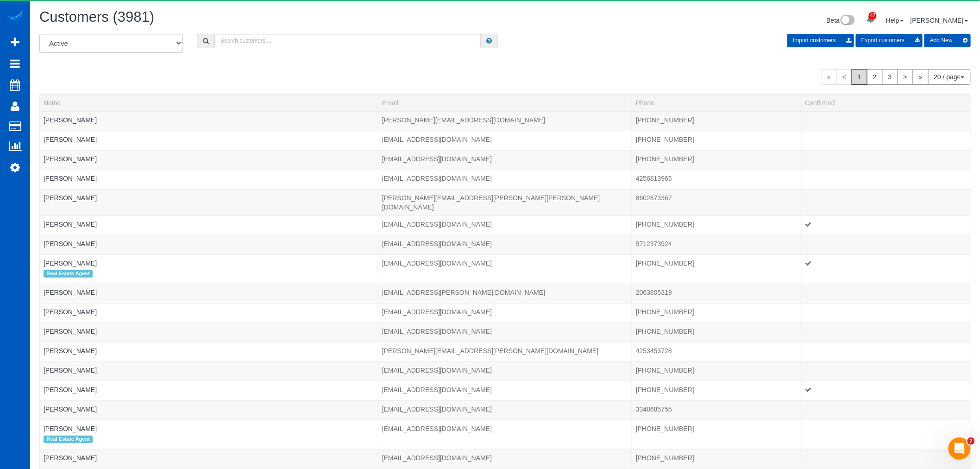 Image resolution: width=980 pixels, height=469 pixels. What do you see at coordinates (821, 40) in the screenshot?
I see `button: Import customers` at bounding box center [821, 40].